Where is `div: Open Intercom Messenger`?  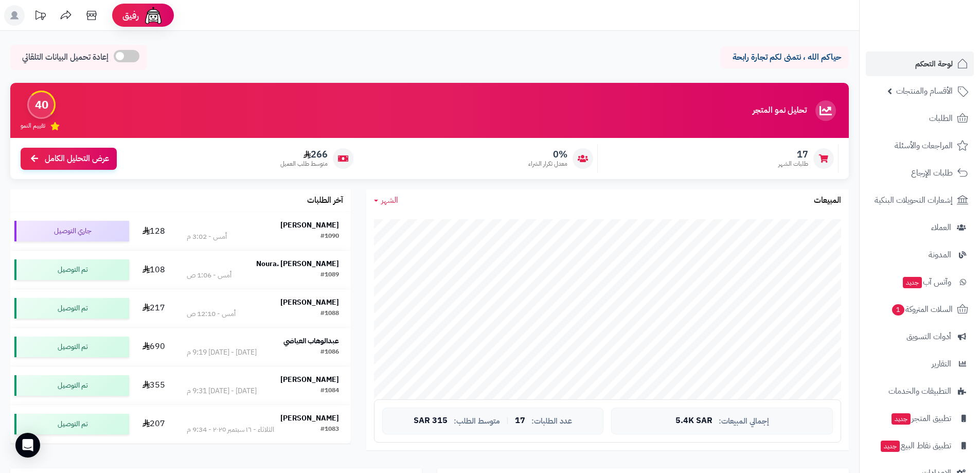 div: Open Intercom Messenger is located at coordinates (27, 445).